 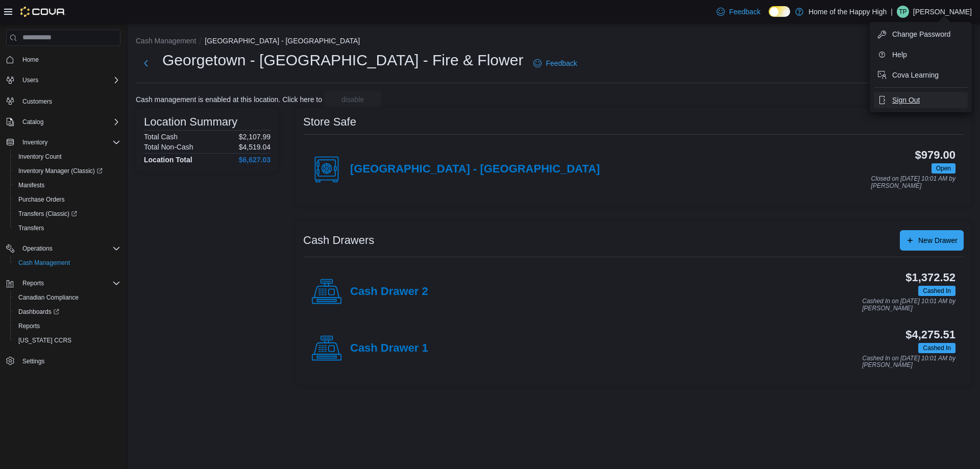 What do you see at coordinates (31, 186) in the screenshot?
I see `a: Manifests` at bounding box center [31, 186].